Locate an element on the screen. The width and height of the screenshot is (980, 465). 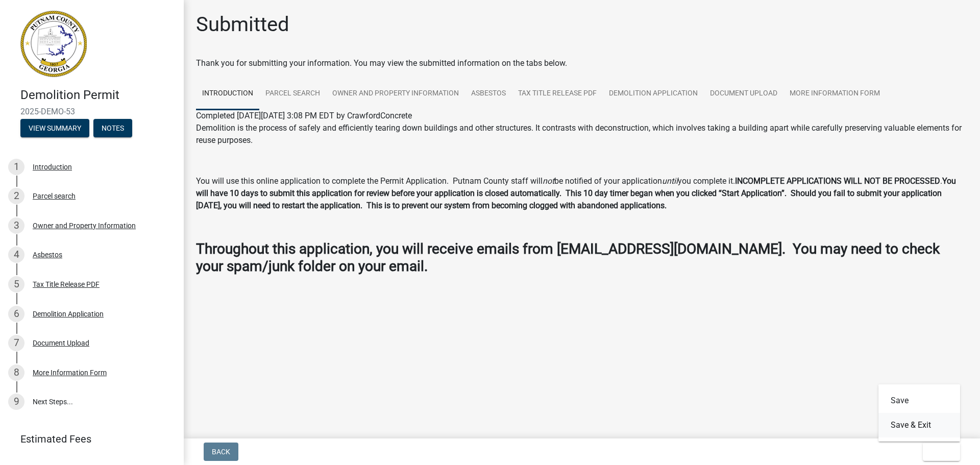
div: 6 is located at coordinates (17, 314).